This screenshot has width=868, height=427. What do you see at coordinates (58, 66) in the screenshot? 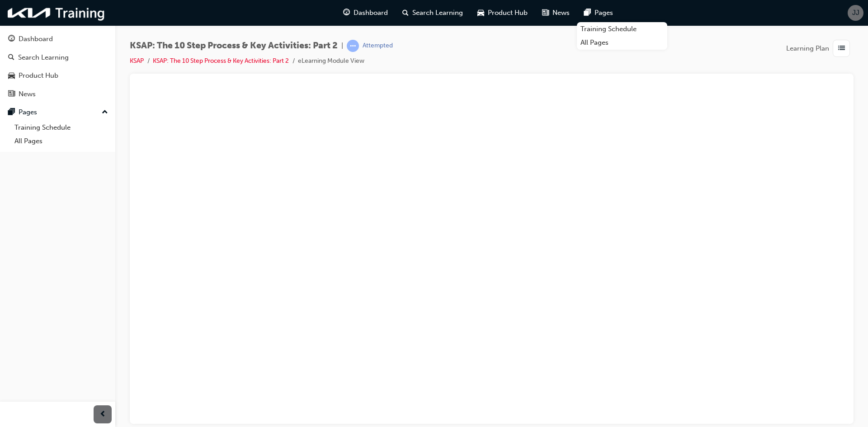
I see `button: DashboardSearch LearningProduct HubNews` at bounding box center [58, 66].